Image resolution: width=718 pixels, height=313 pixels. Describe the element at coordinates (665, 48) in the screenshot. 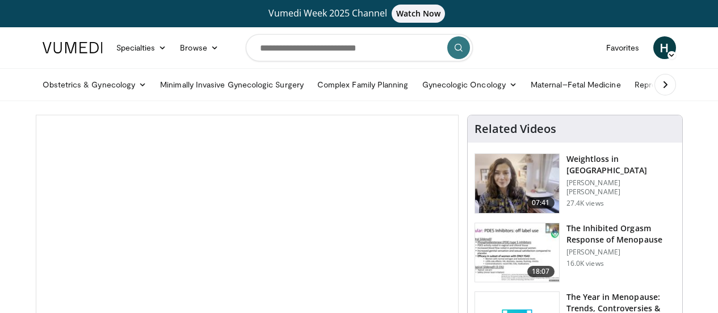

I see `a: H` at that location.